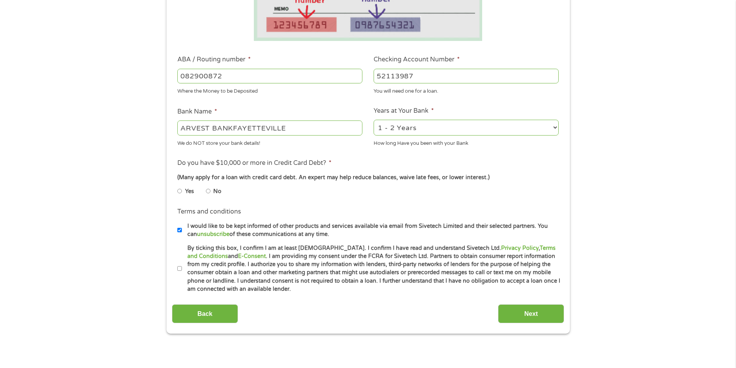 This screenshot has width=736, height=368. Describe the element at coordinates (252, 256) in the screenshot. I see `a: E-Consent` at that location.